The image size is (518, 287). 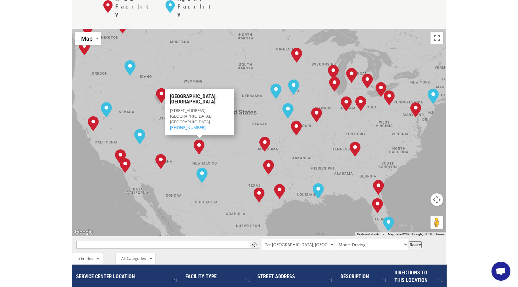 What do you see at coordinates (199, 147) in the screenshot?
I see `div: Albuquerque, NM` at bounding box center [199, 147].